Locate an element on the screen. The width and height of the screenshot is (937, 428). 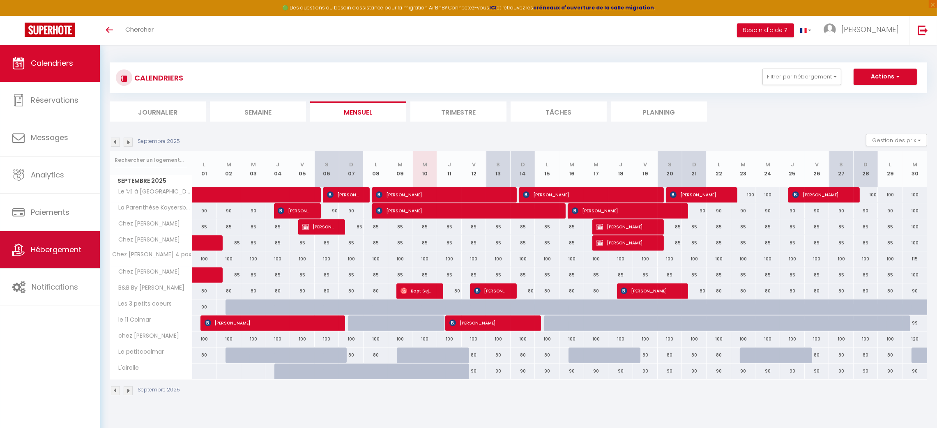
button: Besoin d'aide ? is located at coordinates (765, 30).